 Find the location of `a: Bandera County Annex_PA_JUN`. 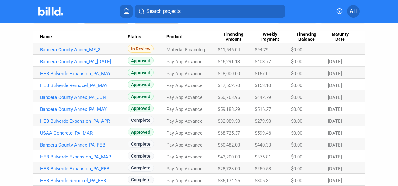

a: Bandera County Annex_PA_JUN is located at coordinates (84, 97).